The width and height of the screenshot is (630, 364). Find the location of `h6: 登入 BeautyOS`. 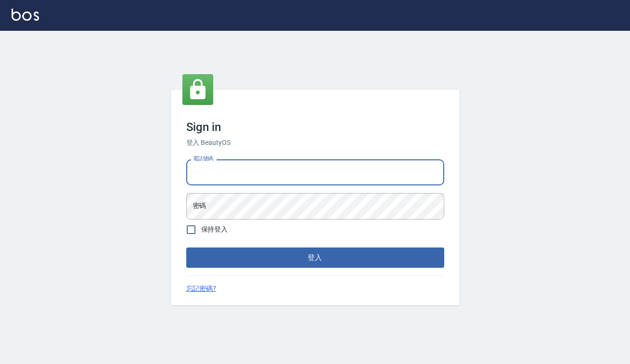

h6: 登入 BeautyOS is located at coordinates (315, 142).